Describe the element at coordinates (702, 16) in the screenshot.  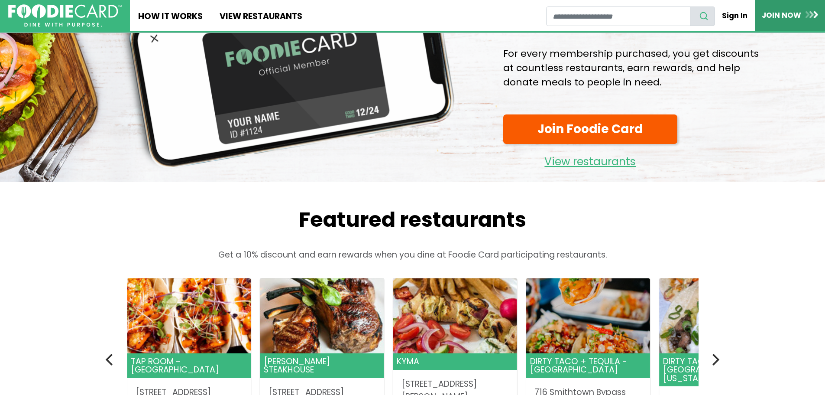
I see `button: search` at that location.